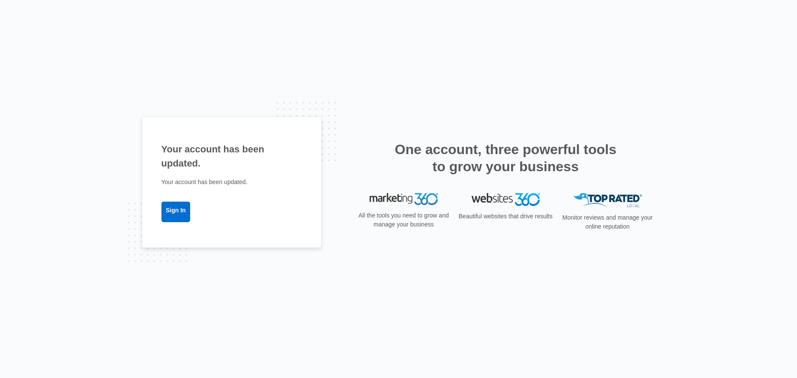 The width and height of the screenshot is (797, 378). I want to click on img: Marketing 360, so click(404, 199).